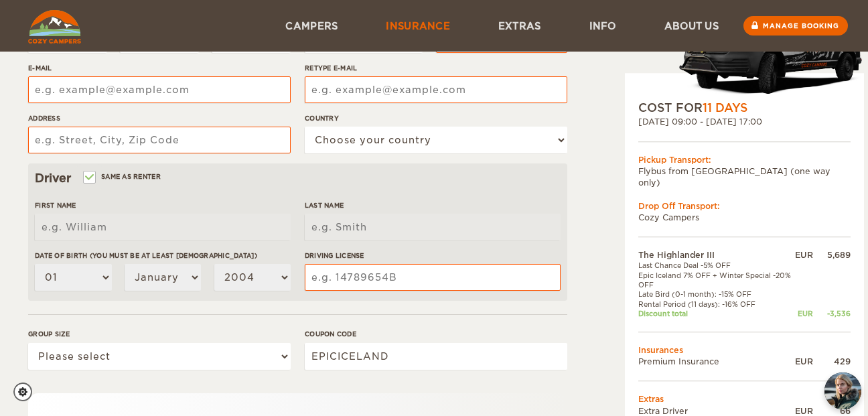 This screenshot has height=416, width=868. Describe the element at coordinates (433, 205) in the screenshot. I see `label: Last Name` at that location.